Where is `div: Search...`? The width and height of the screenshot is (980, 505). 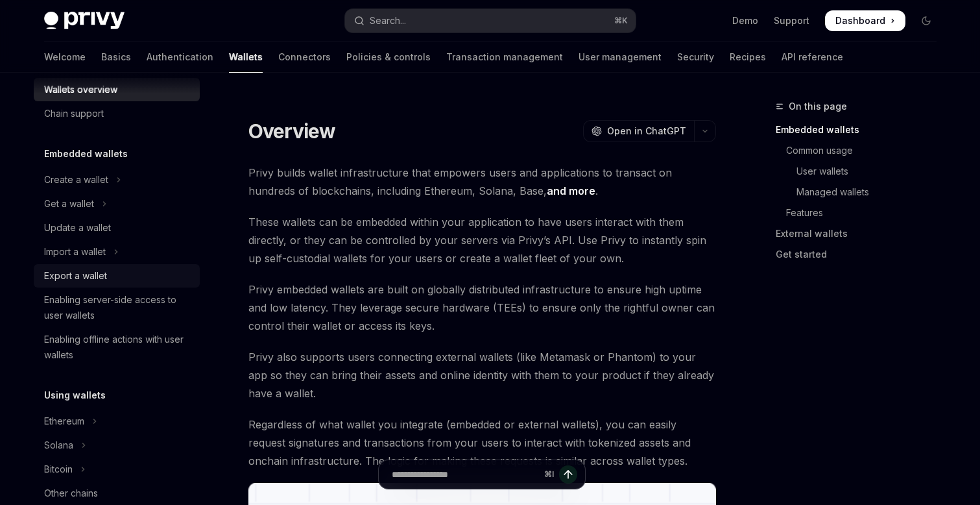 div: Search... is located at coordinates (388, 21).